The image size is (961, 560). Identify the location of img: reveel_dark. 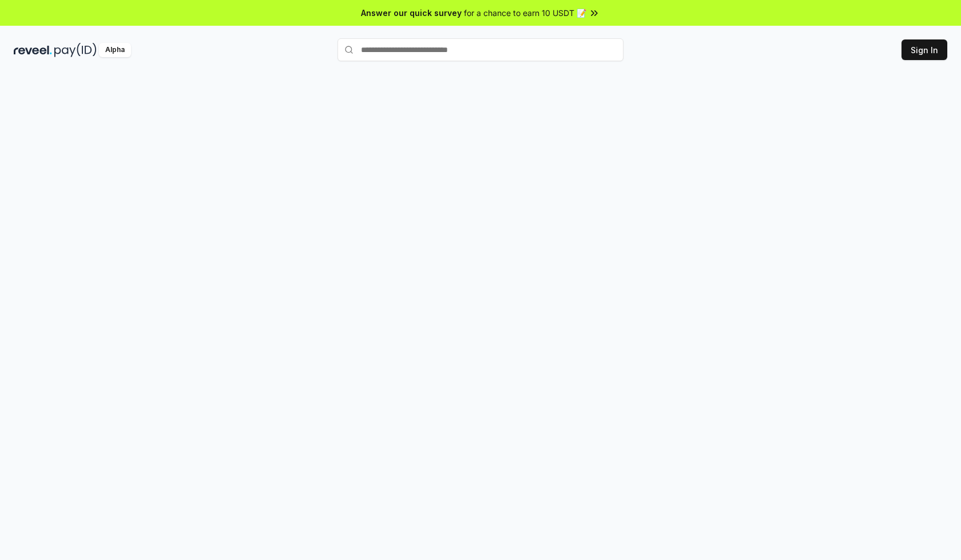
(33, 50).